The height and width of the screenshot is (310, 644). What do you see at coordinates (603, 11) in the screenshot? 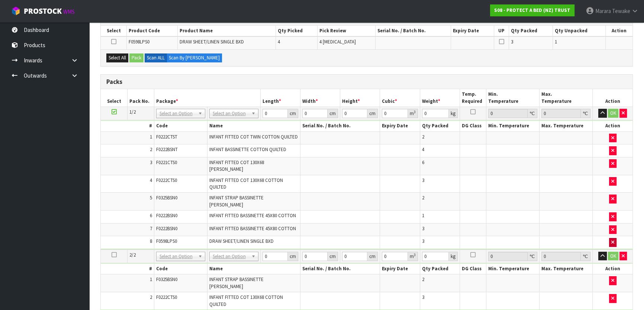
I see `span: Marara` at bounding box center [603, 11].